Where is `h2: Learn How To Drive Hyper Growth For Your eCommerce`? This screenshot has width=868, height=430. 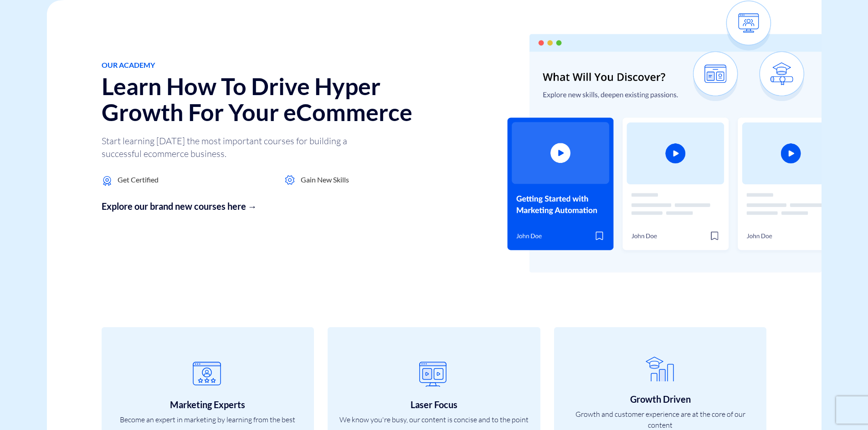 h2: Learn How To Drive Hyper Growth For Your eCommerce is located at coordinates (278, 99).